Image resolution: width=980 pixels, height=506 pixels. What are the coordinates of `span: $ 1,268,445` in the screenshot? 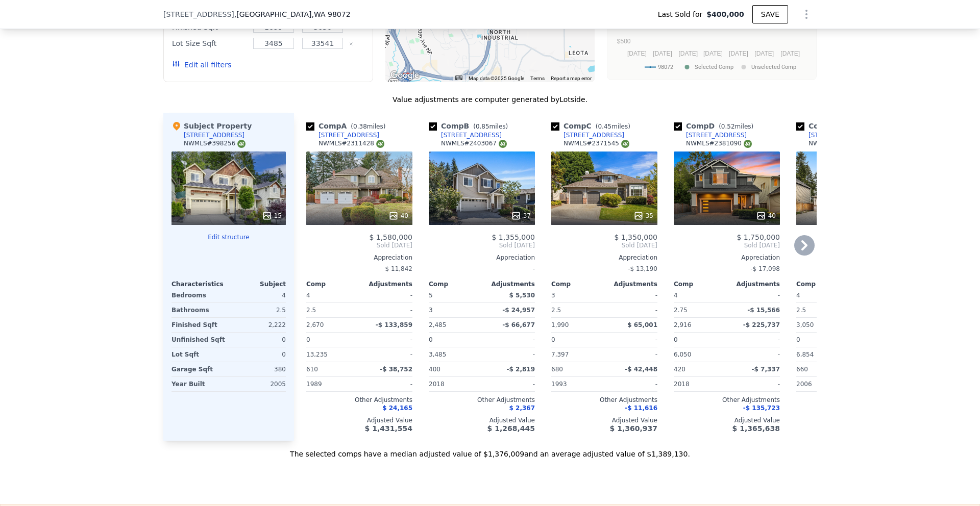 It's located at (510, 428).